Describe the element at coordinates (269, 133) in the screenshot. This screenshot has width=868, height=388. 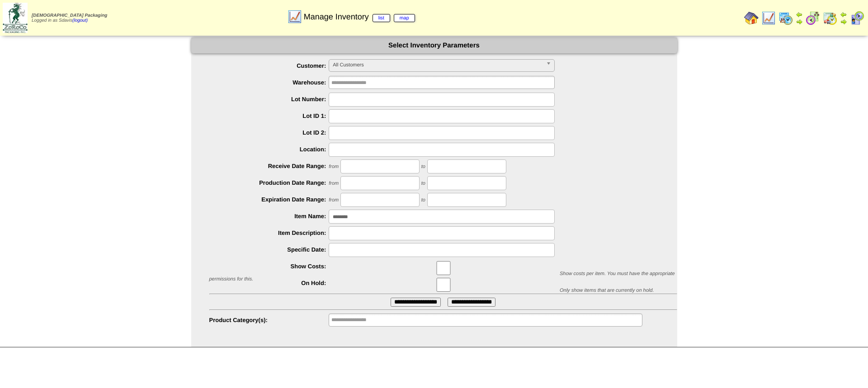
I see `label: Lot ID 2:` at that location.